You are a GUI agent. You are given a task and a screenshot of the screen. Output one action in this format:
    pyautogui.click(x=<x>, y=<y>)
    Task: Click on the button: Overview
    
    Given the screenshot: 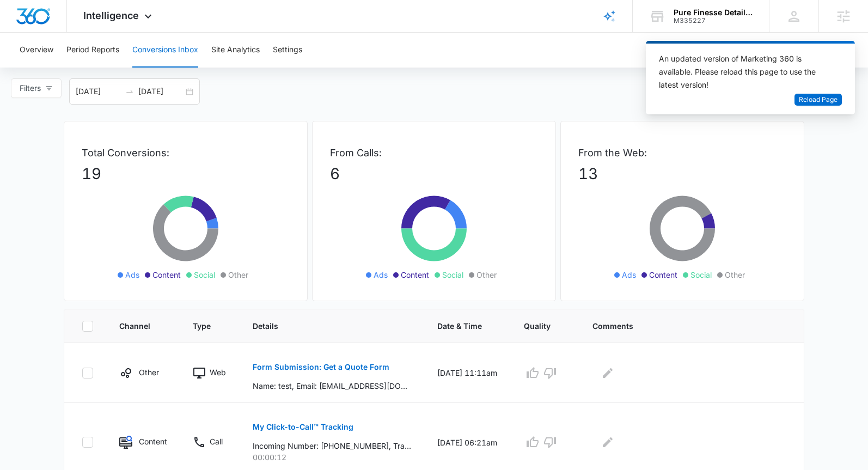 What is the action you would take?
    pyautogui.click(x=37, y=50)
    